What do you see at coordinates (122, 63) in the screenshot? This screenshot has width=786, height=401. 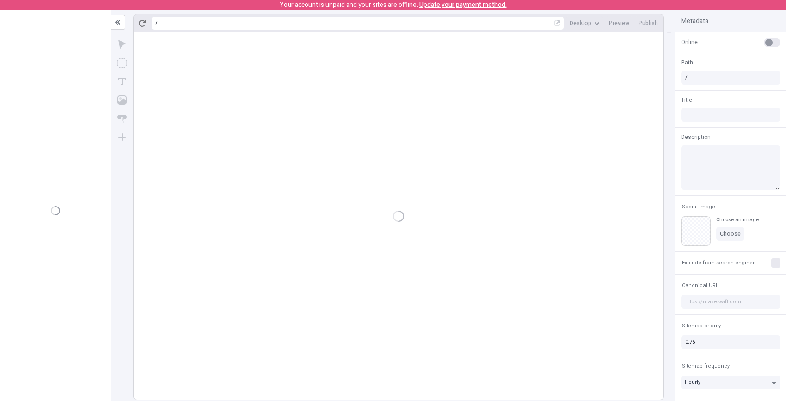 I see `button: Box` at bounding box center [122, 63].